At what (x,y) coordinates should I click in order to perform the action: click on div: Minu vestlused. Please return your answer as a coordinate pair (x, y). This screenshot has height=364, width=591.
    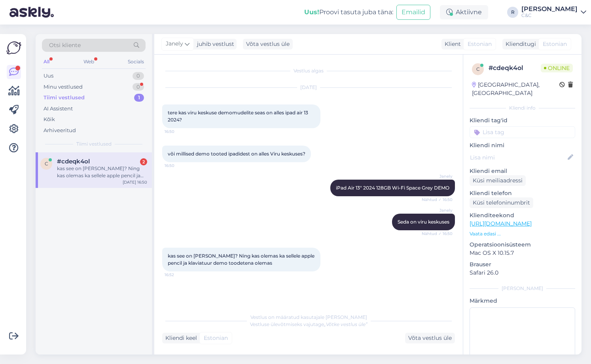
    Looking at the image, I should click on (63, 87).